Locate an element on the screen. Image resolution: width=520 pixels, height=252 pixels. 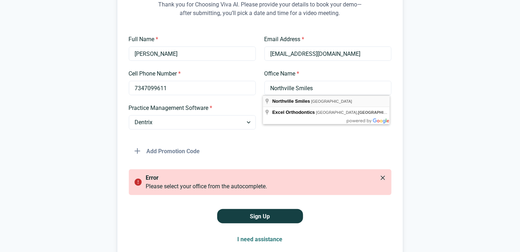
button: Add Promotion Code is located at coordinates (167, 151).